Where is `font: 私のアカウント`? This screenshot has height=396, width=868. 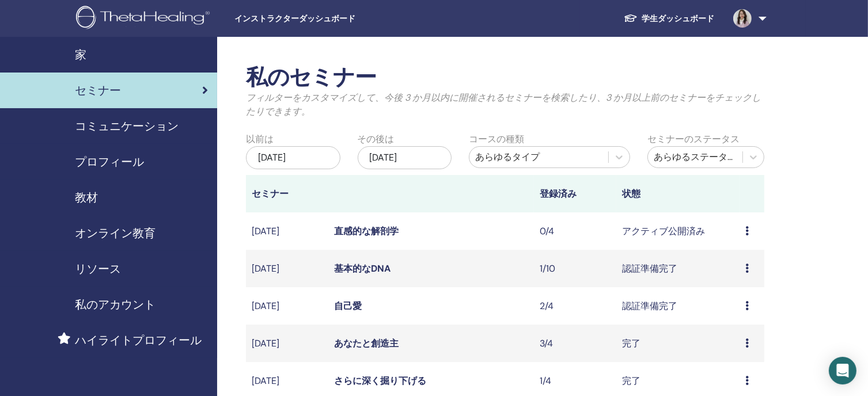 font: 私のアカウント is located at coordinates (115, 305).